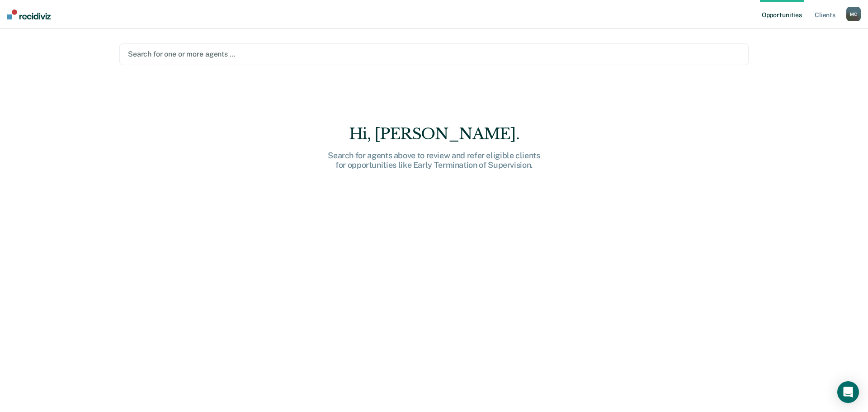  What do you see at coordinates (29, 15) in the screenshot?
I see `img: Recidiviz` at bounding box center [29, 15].